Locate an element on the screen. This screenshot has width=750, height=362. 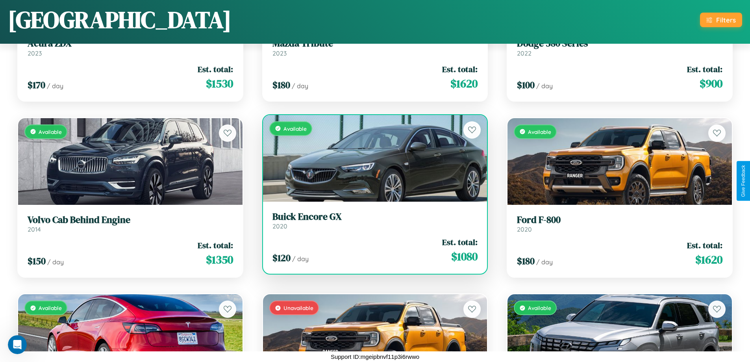
span: $ 170 is located at coordinates (36, 85).